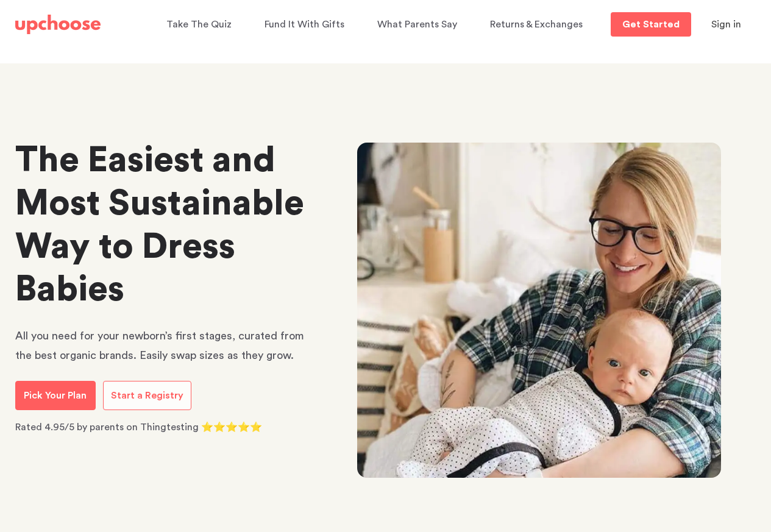 The image size is (771, 532). I want to click on span: What Parents Say, so click(417, 24).